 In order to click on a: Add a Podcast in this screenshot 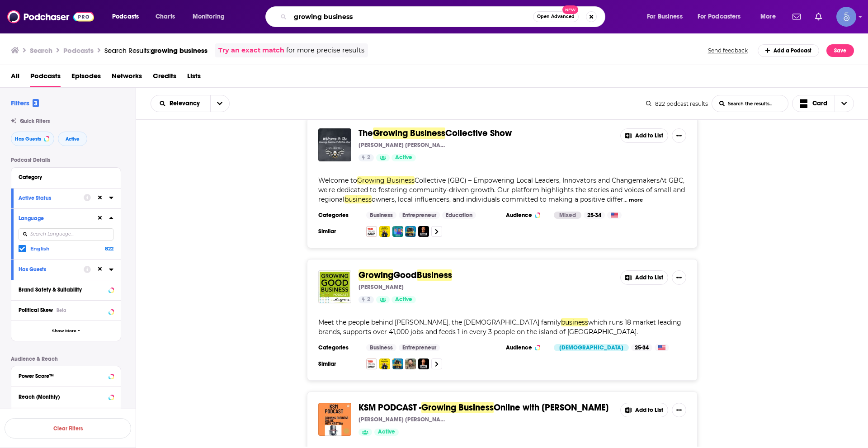, I will do `click(788, 50)`.